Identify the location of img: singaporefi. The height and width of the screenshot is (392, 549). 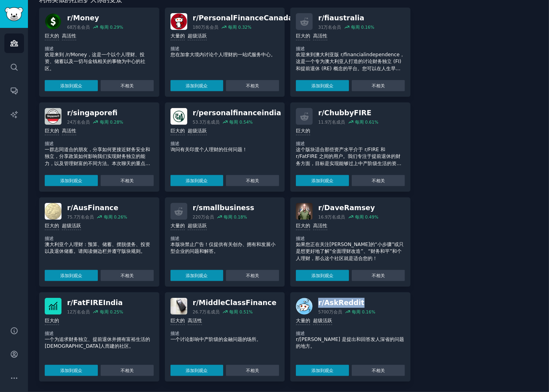
(53, 117).